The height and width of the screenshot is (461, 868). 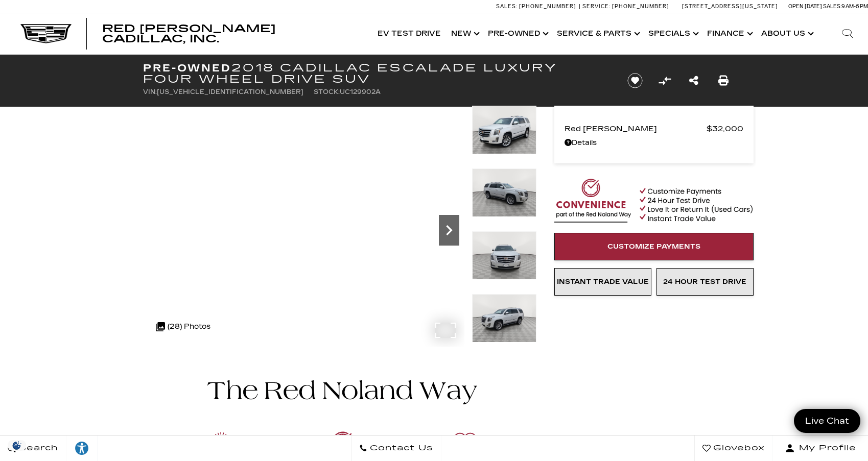 I want to click on span: Glovebox, so click(x=737, y=448).